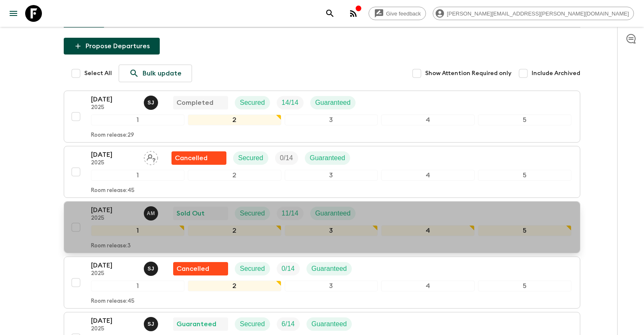 This screenshot has height=335, width=644. I want to click on p: Bulk update, so click(162, 74).